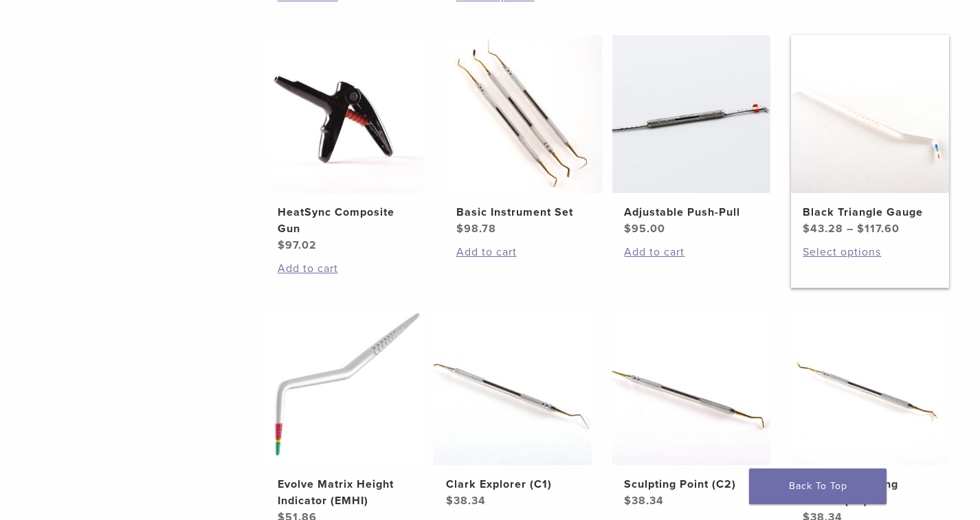  What do you see at coordinates (513, 485) in the screenshot?
I see `h2: Clark Explorer (C1)` at bounding box center [513, 485].